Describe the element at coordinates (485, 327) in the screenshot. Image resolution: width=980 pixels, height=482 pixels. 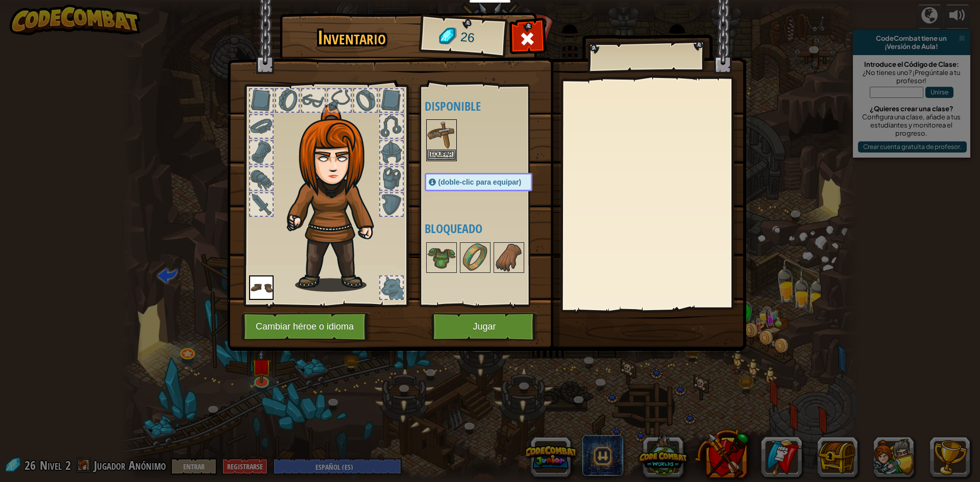
I see `button: Jugar` at that location.